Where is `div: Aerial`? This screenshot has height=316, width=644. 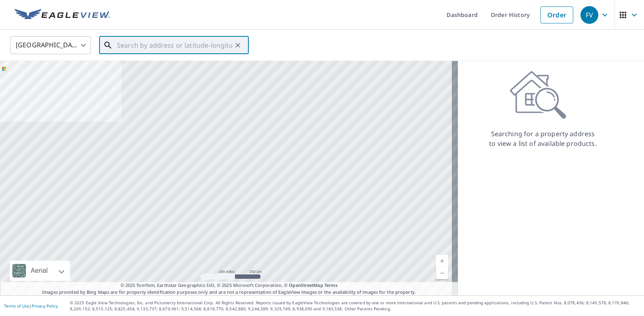
div: Aerial is located at coordinates (40, 271).